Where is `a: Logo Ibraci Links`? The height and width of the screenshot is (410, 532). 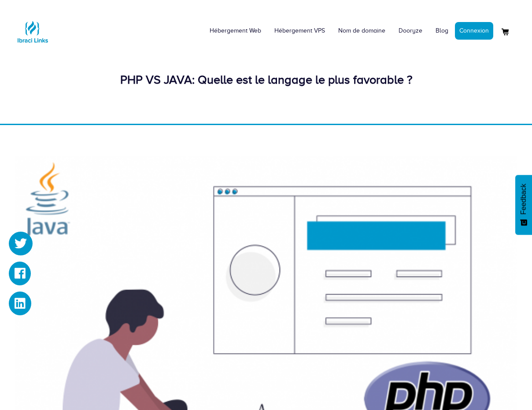 a: Logo Ibraci Links is located at coordinates (33, 28).